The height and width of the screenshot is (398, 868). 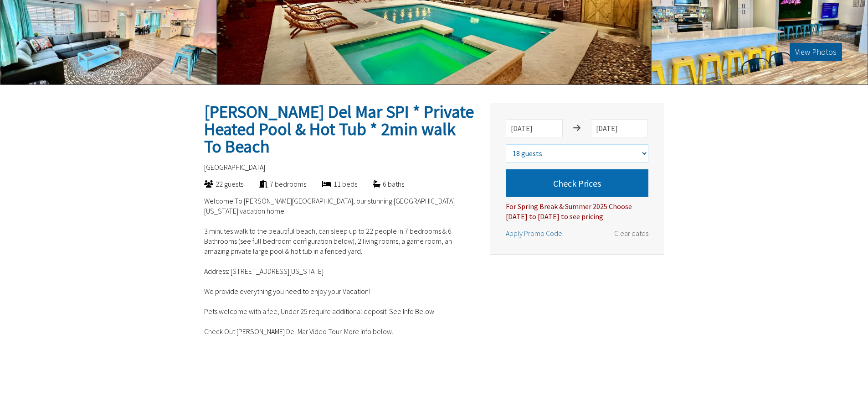 I want to click on span: Clear dates, so click(x=631, y=233).